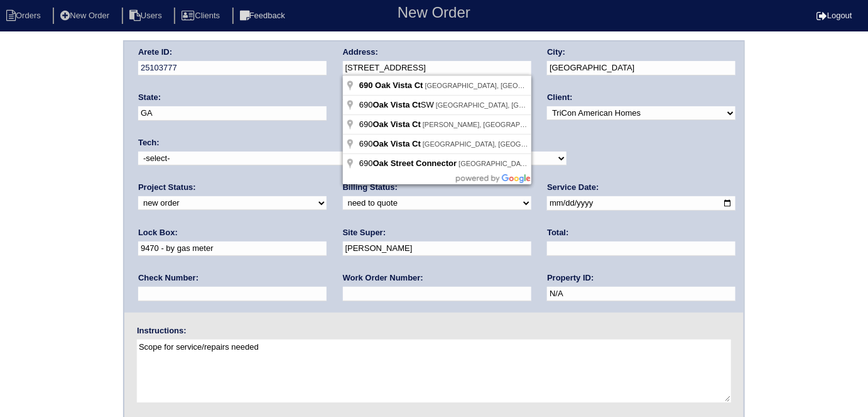  I want to click on label: Total:, so click(558, 233).